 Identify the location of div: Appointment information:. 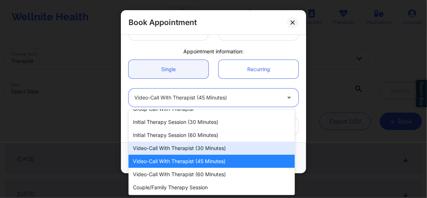
(214, 52).